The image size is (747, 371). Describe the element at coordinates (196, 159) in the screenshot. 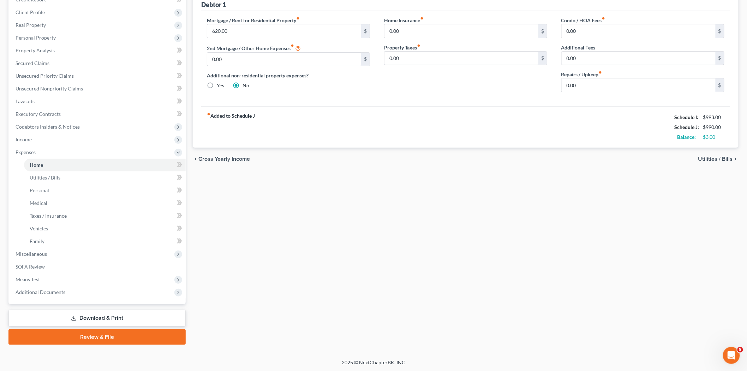

I see `i: chevron_left` at that location.